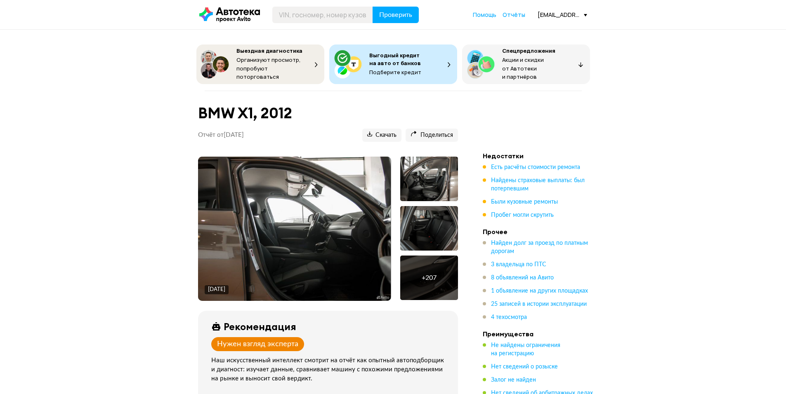  What do you see at coordinates (509, 318) in the screenshot?
I see `span: 4 техосмотра` at bounding box center [509, 318].